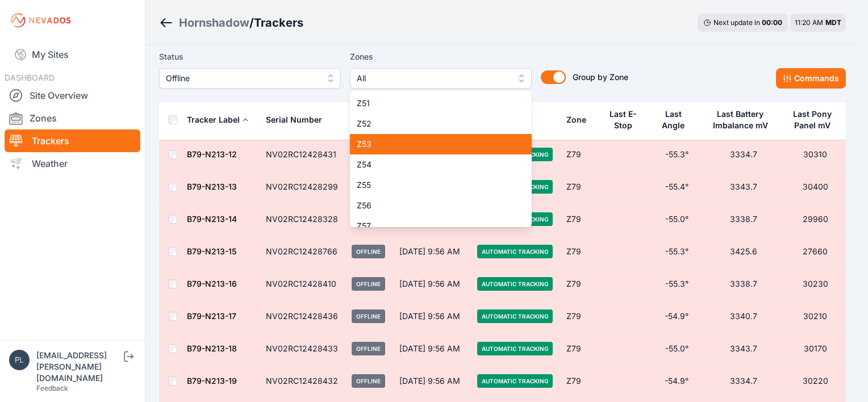  Describe the element at coordinates (434, 124) in the screenshot. I see `span: Z52` at that location.